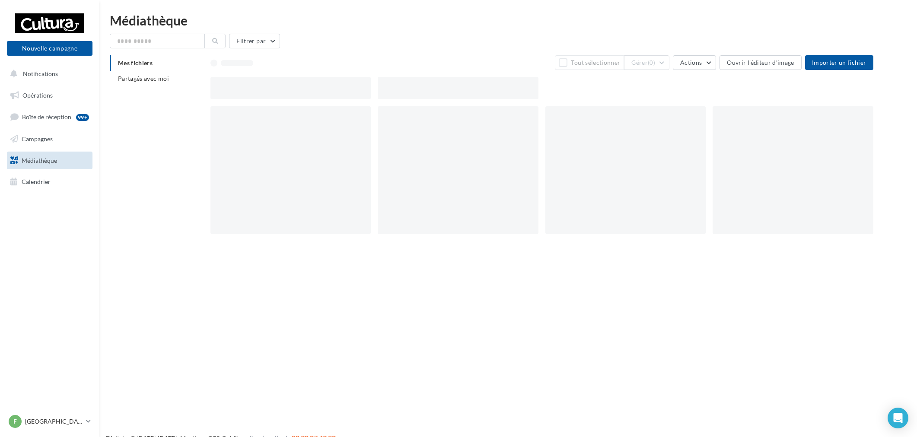 This screenshot has width=917, height=437. What do you see at coordinates (135, 63) in the screenshot?
I see `span: Mes fichiers` at bounding box center [135, 63].